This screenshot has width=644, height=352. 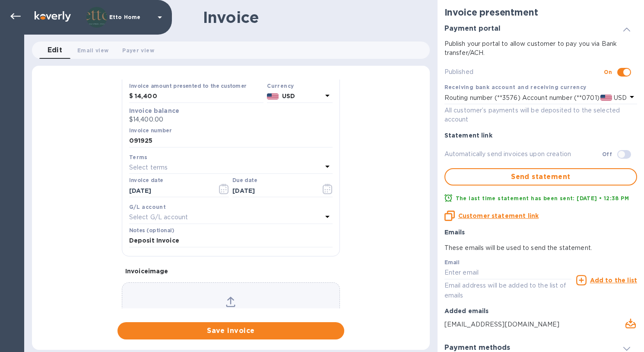 I want to click on p: Routing number (**3576) Account number (**0701), so click(x=522, y=98).